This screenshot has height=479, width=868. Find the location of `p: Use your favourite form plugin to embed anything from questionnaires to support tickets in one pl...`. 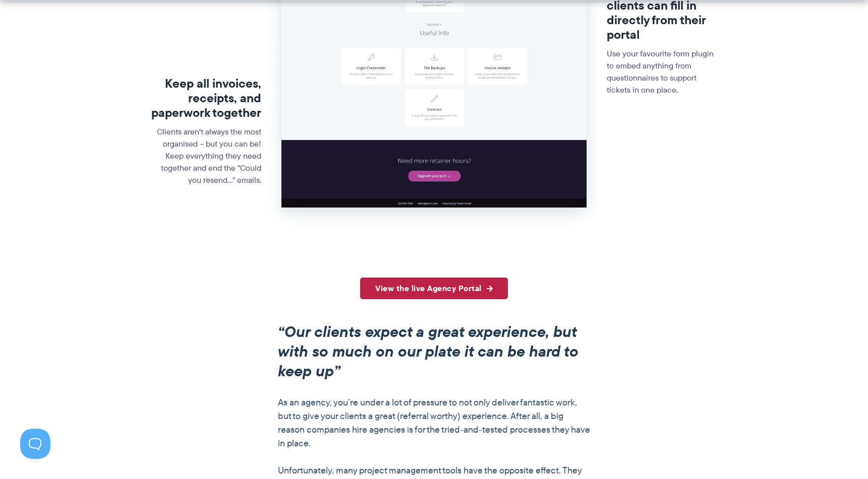

p: Use your favourite form plugin to embed anything from questionnaires to support tickets in one pl... is located at coordinates (661, 72).